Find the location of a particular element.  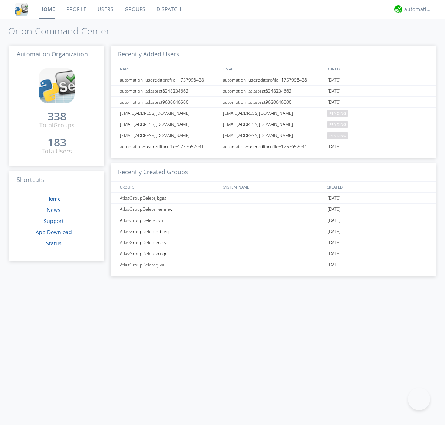

a: News is located at coordinates (53, 210).